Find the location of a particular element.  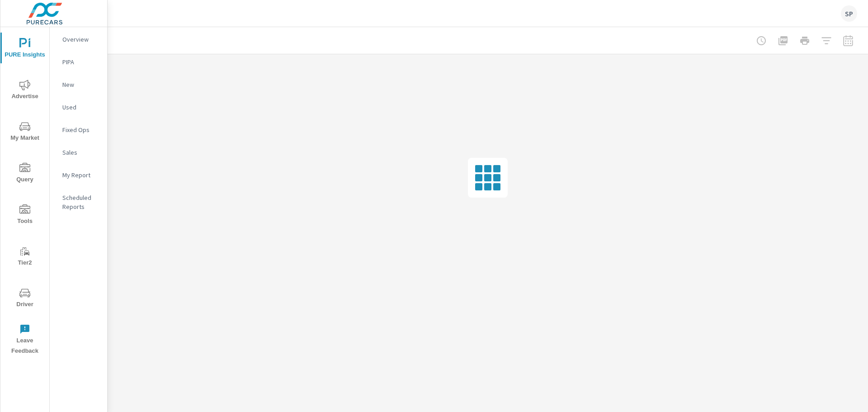

p: Fixed Ops is located at coordinates (81, 130).